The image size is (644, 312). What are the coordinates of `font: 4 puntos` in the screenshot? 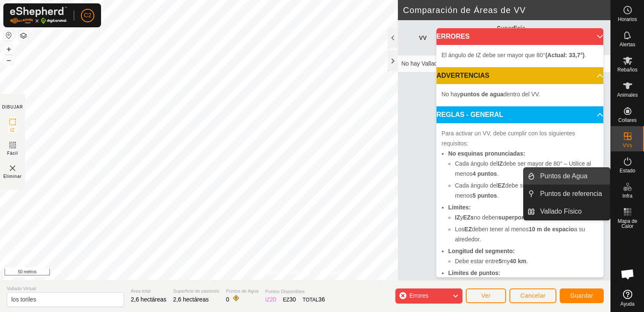 It's located at (485, 174).